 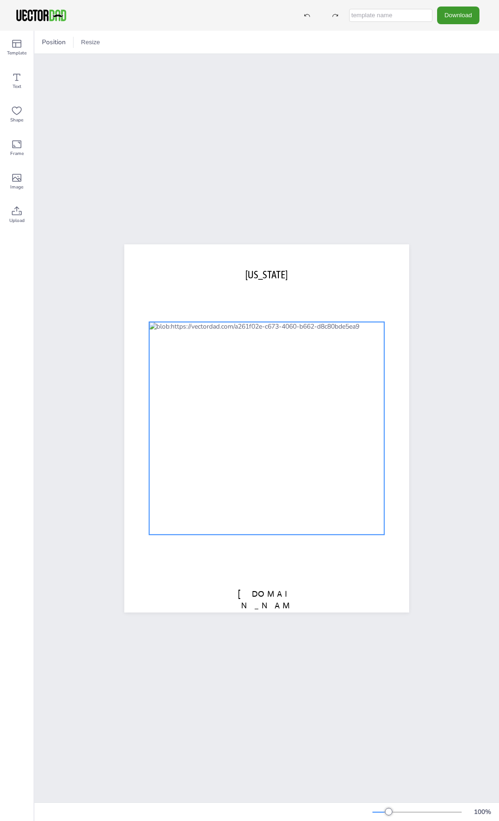 What do you see at coordinates (391, 15) in the screenshot?
I see `input: template name` at bounding box center [391, 15].